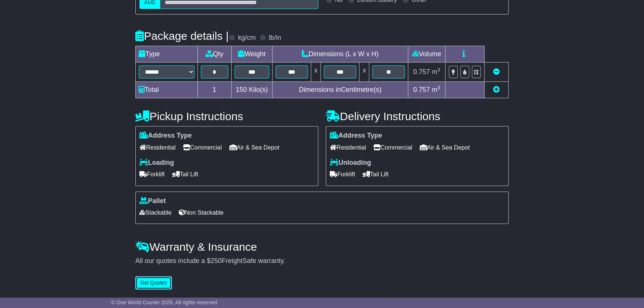 The image size is (644, 308). I want to click on h4: Package details |, so click(182, 36).